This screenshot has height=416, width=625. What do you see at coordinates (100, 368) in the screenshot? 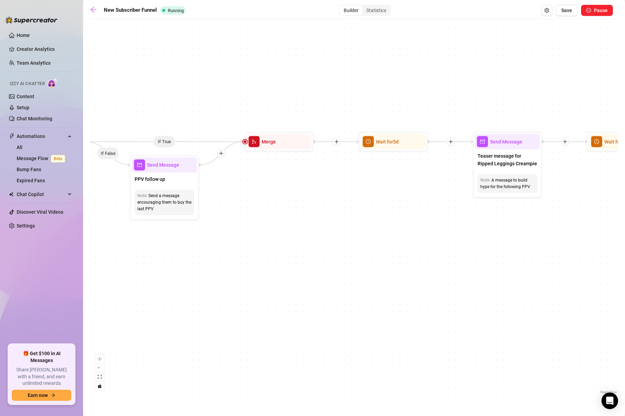
I see `button: zoom out` at bounding box center [100, 368].